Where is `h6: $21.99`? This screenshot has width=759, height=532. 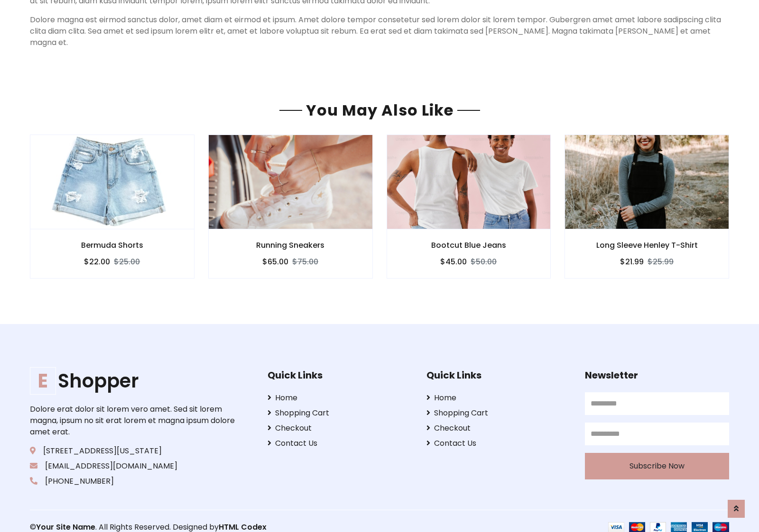
h6: $21.99 is located at coordinates (632, 262).